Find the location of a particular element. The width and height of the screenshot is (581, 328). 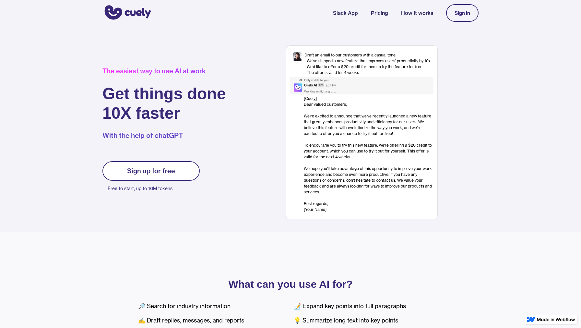

a: Pricing is located at coordinates (379, 13).